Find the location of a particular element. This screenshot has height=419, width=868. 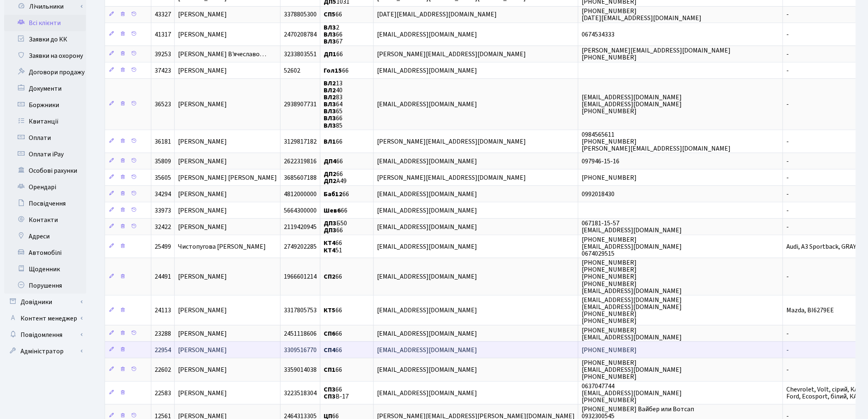

a: Щоденник is located at coordinates (45, 269).